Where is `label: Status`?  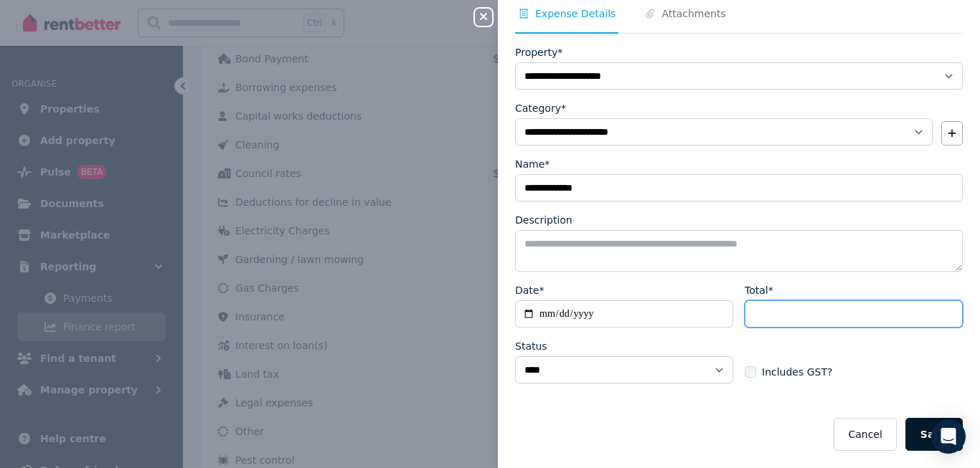 label: Status is located at coordinates (531, 347).